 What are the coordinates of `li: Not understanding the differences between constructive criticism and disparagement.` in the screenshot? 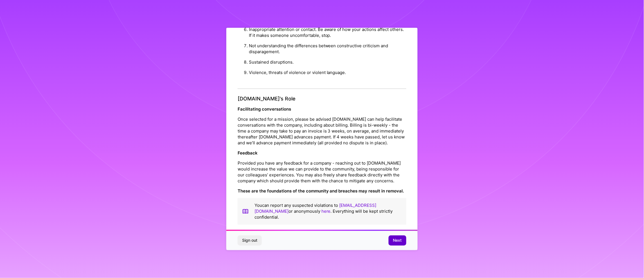 It's located at (328, 49).